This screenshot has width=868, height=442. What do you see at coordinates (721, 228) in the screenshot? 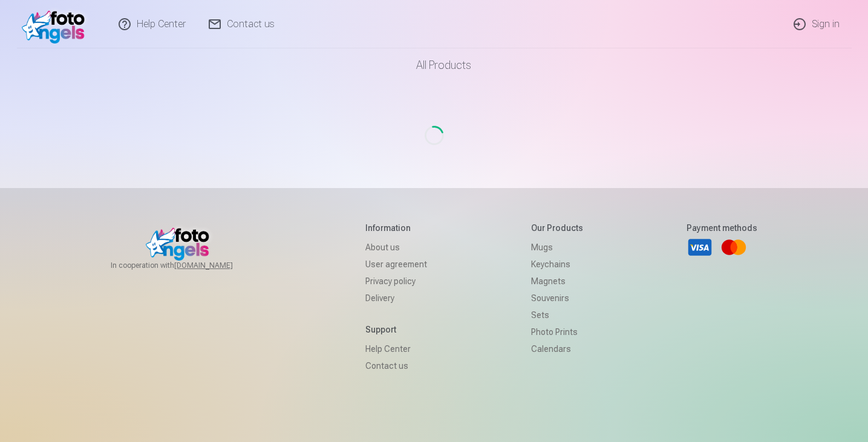
I see `h5: Payment methods` at bounding box center [721, 228].